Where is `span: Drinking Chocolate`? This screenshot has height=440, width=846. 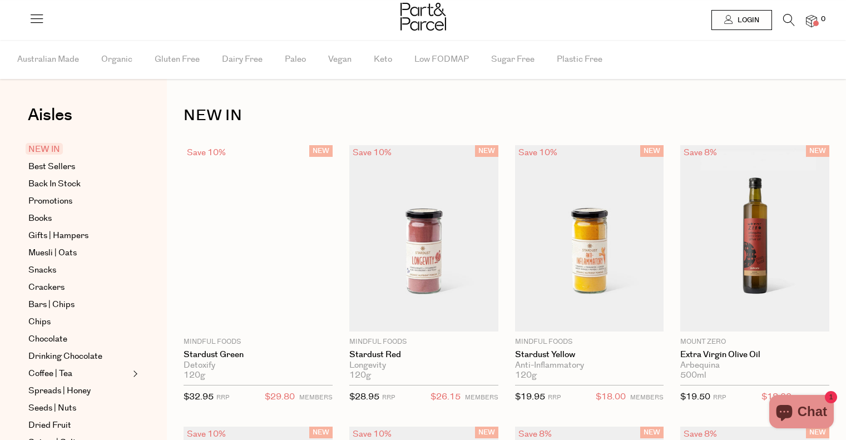 span: Drinking Chocolate is located at coordinates (65, 357).